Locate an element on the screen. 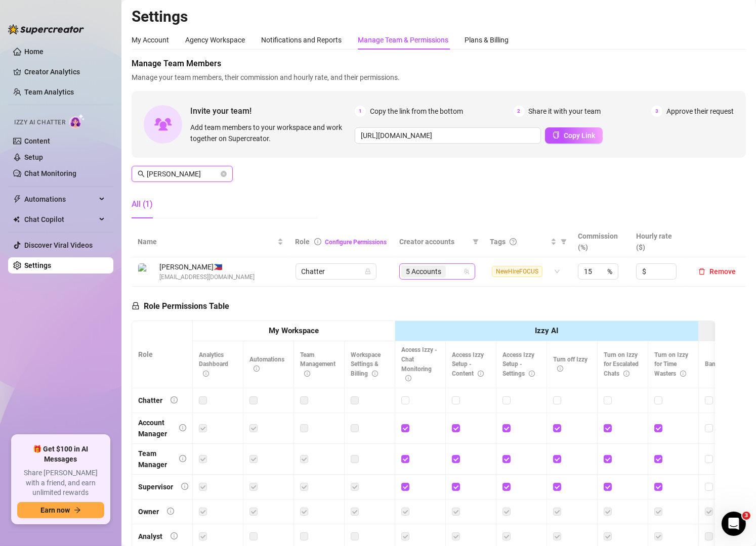 The width and height of the screenshot is (756, 546). span: Team Management is located at coordinates (318, 365).